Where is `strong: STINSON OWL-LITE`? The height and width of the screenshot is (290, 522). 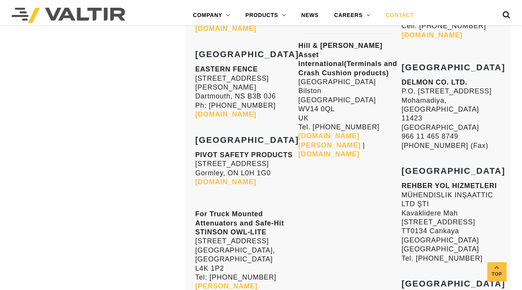
strong: STINSON OWL-LITE is located at coordinates (231, 232).